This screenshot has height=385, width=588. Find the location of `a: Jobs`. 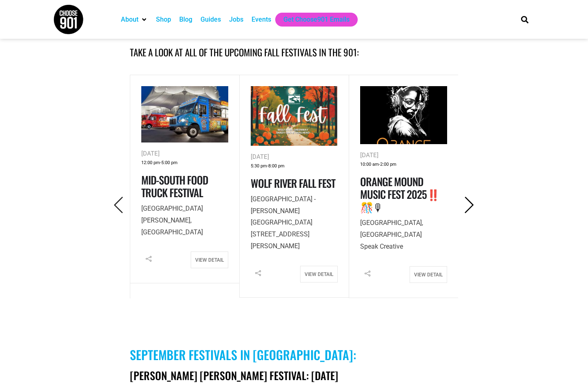

a: Jobs is located at coordinates (236, 19).